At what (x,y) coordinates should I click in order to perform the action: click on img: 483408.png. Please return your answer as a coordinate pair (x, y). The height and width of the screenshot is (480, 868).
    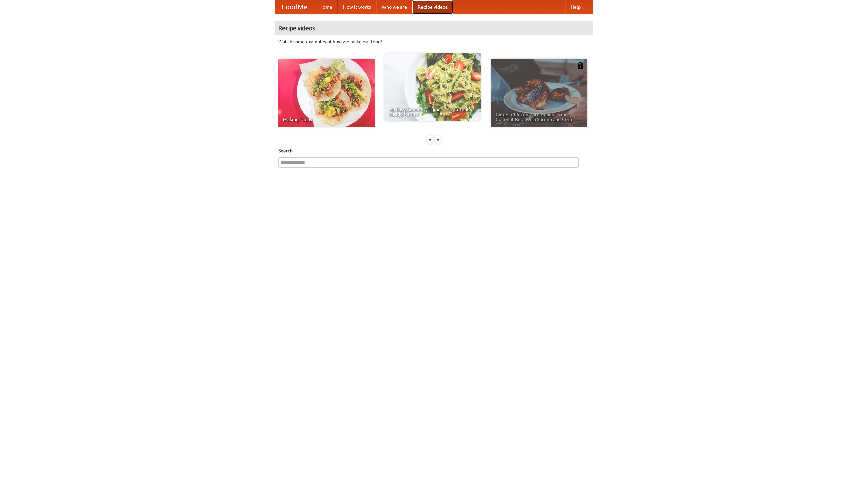
    Looking at the image, I should click on (580, 65).